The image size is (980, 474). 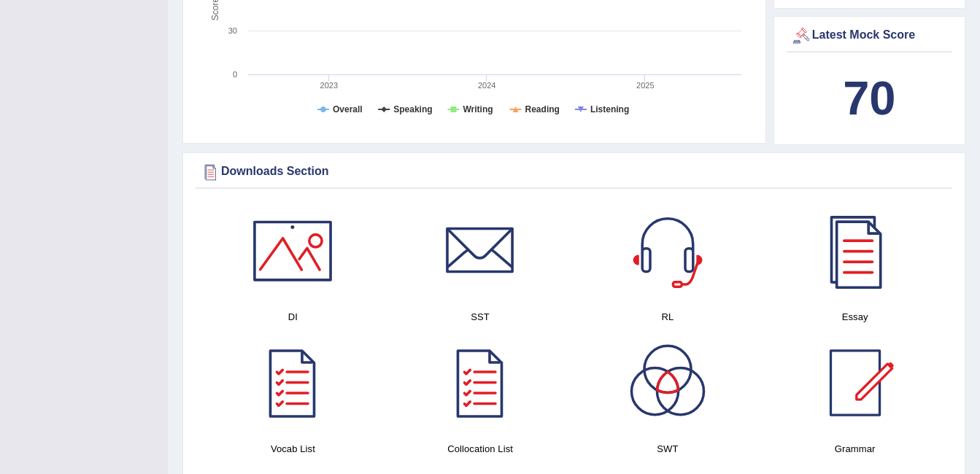 I want to click on div: Downloads Section, so click(x=574, y=172).